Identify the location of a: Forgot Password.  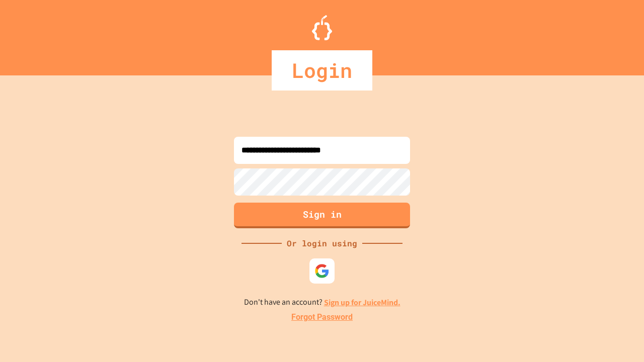
(322, 317).